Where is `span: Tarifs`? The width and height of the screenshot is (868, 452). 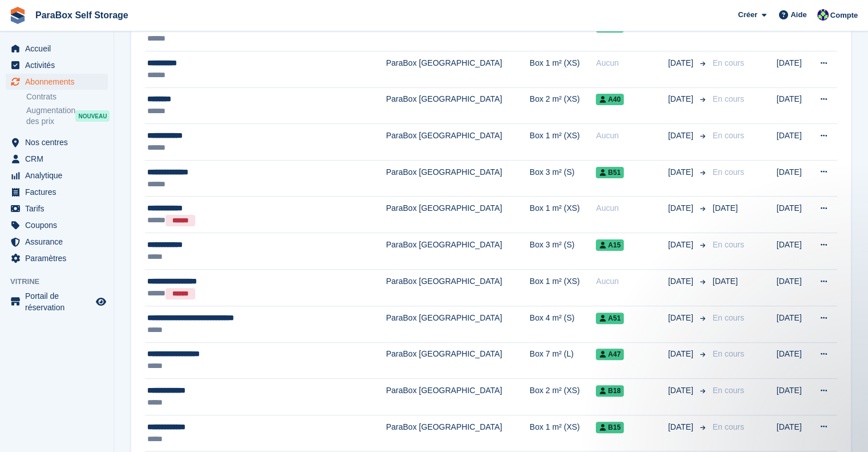
span: Tarifs is located at coordinates (60, 209).